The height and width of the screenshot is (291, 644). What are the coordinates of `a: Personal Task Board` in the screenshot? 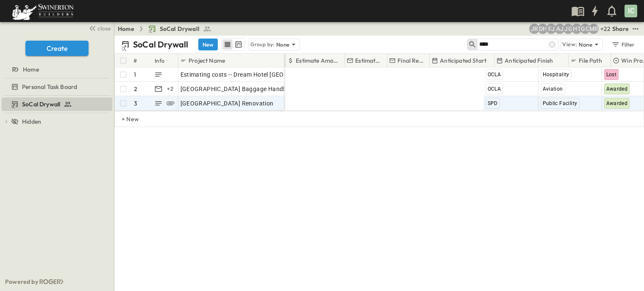 It's located at (56, 87).